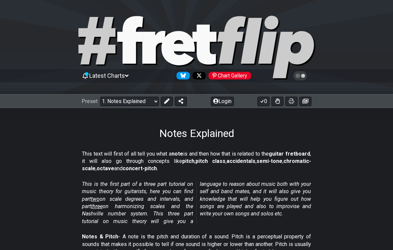 This screenshot has height=250, width=393. Describe the element at coordinates (289, 154) in the screenshot. I see `strong: guitar fretboard` at that location.